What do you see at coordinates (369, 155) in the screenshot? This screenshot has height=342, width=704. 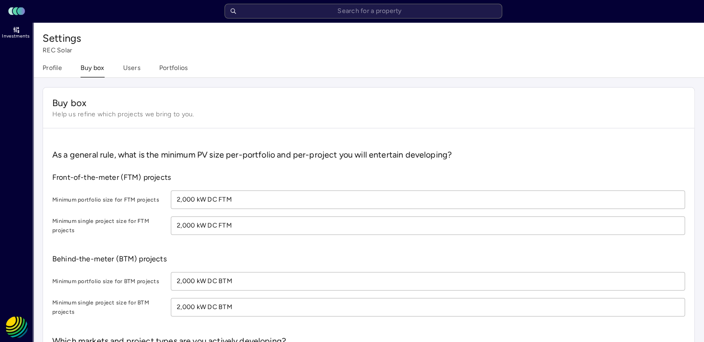 I see `p: As a general rule, what is the minimum PV size per-portfolio and per-project you will entertain d...` at bounding box center [369, 155].